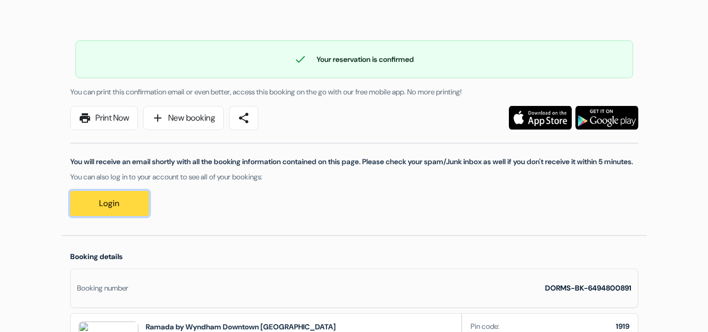 The height and width of the screenshot is (332, 708). Describe the element at coordinates (354, 59) in the screenshot. I see `div: Your reservation is confirmed` at that location.